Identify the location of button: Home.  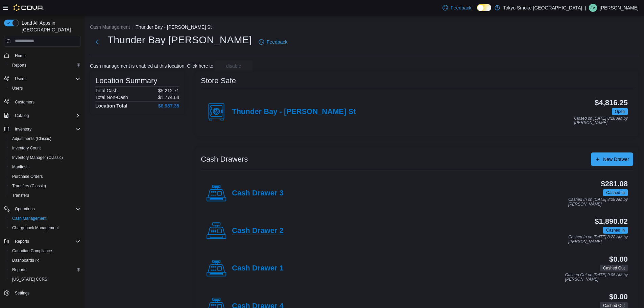
(42, 56).